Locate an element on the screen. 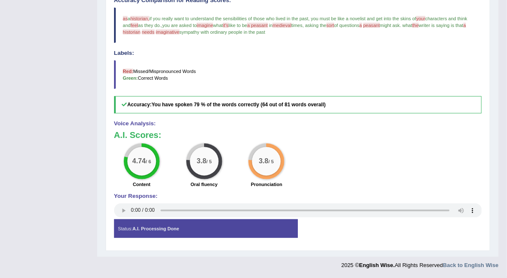  span: peasant is located at coordinates (371, 25).